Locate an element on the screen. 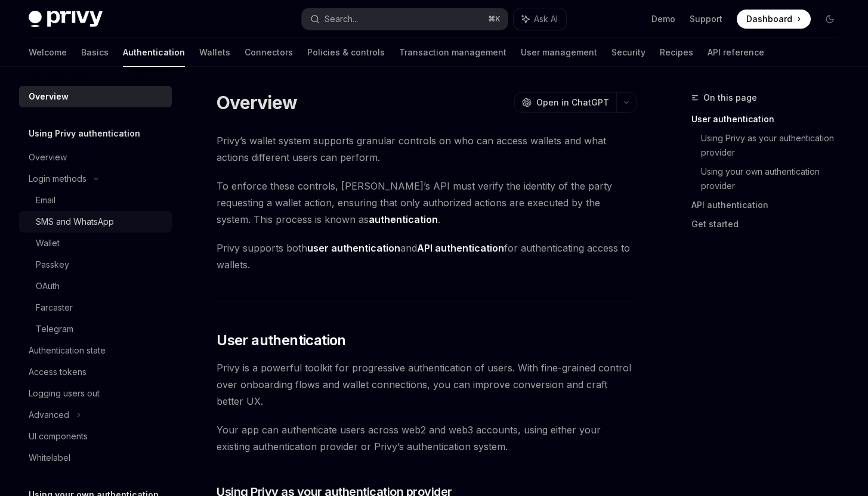 The image size is (868, 496). a: SMS and WhatsApp is located at coordinates (95, 222).